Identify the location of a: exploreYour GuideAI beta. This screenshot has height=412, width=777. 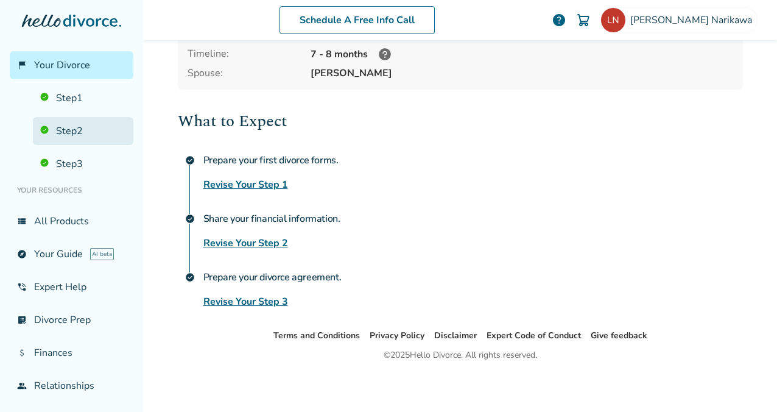
(71, 254).